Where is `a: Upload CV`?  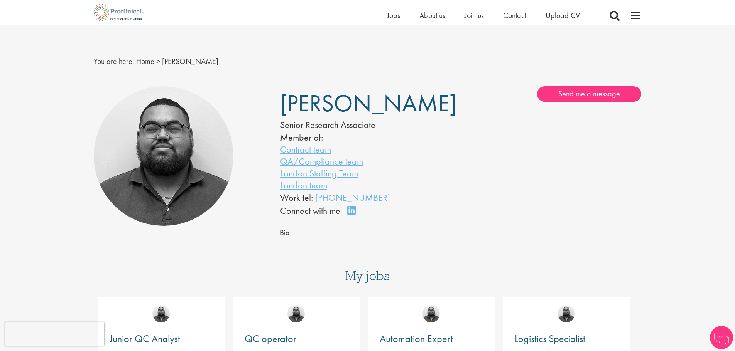 a: Upload CV is located at coordinates (562, 15).